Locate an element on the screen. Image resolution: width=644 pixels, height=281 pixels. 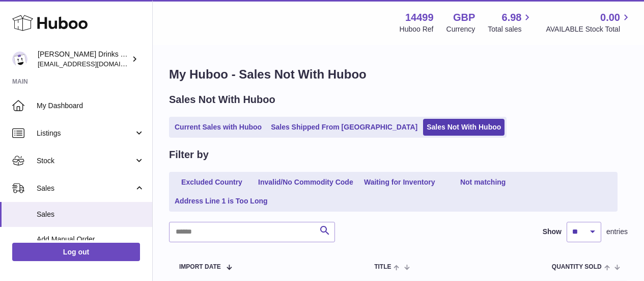
span: Listings is located at coordinates (85, 133).